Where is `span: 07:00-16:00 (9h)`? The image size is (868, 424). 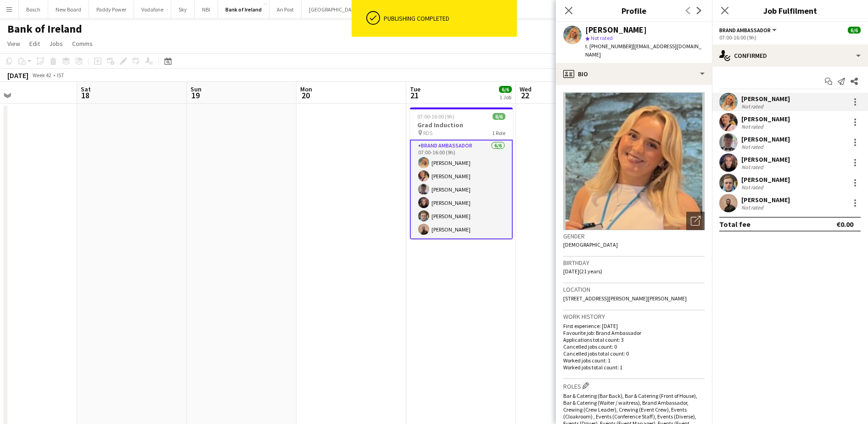 span: 07:00-16:00 (9h) is located at coordinates (436, 116).